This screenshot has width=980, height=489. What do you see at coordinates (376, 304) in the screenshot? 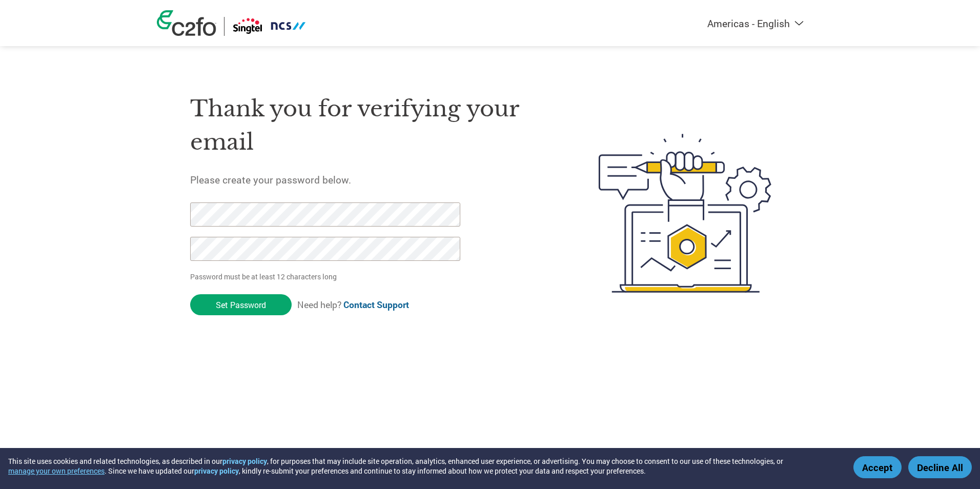
I see `a: Contact Support` at bounding box center [376, 304].